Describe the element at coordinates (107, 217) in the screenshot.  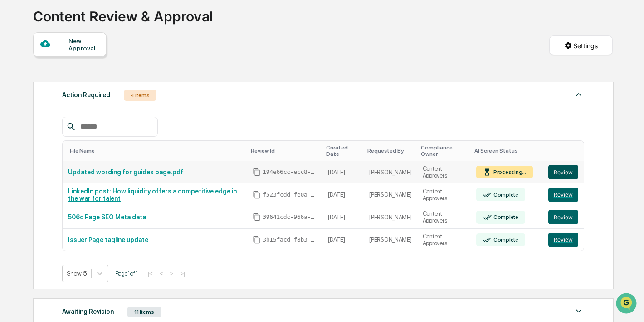
I see `a: 506c Page SEO Meta data` at that location.